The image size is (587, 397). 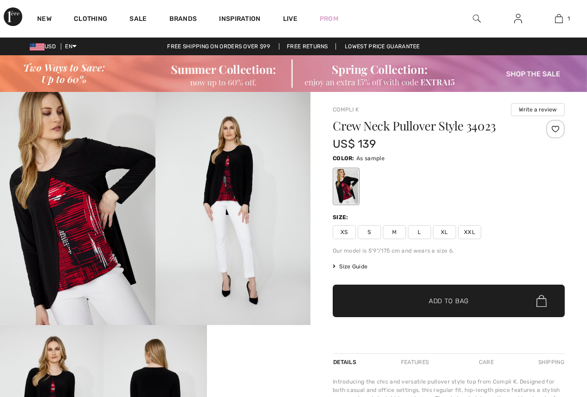 What do you see at coordinates (550, 362) in the screenshot?
I see `div: Shipping` at bounding box center [550, 362].